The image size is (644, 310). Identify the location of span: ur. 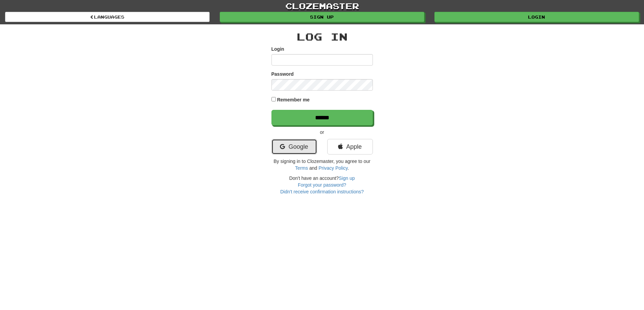
(367, 161).